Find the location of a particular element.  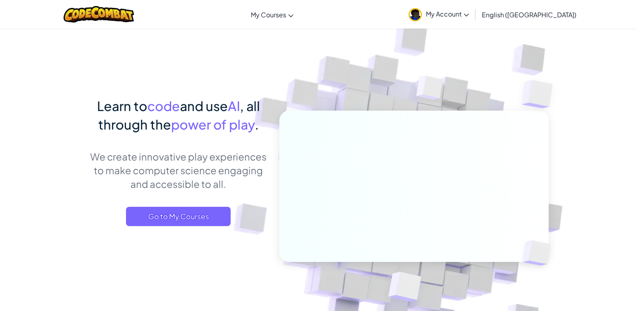

span: and use is located at coordinates (204, 106).